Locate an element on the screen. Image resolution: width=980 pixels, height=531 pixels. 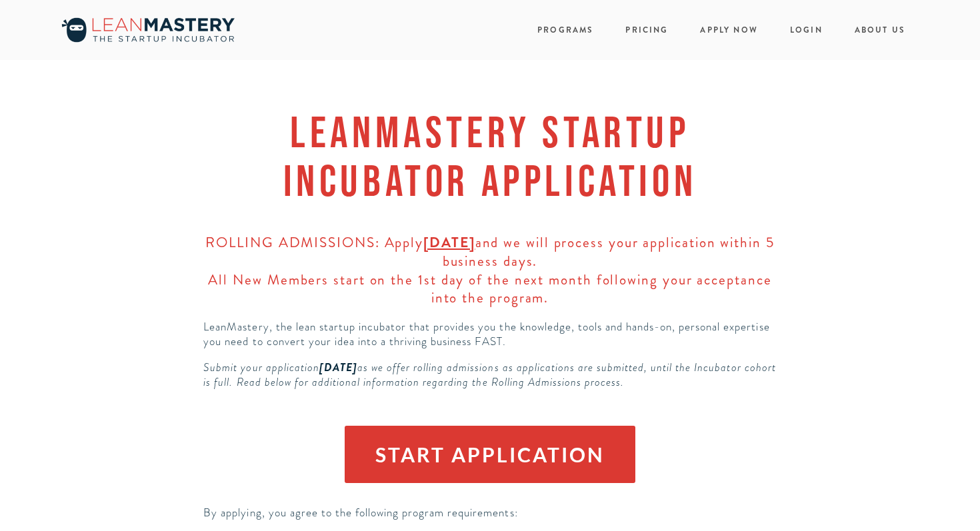
a: Login is located at coordinates (806, 30).